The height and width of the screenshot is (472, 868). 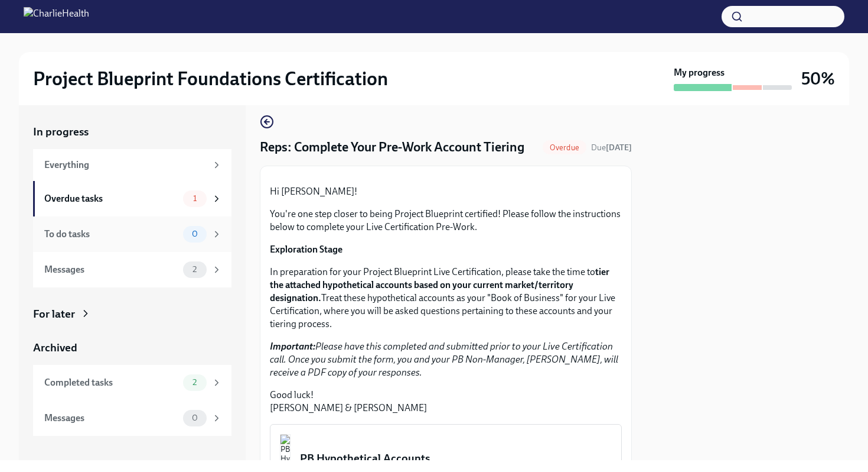 What do you see at coordinates (611, 147) in the screenshot?
I see `span: Due` at bounding box center [611, 147].